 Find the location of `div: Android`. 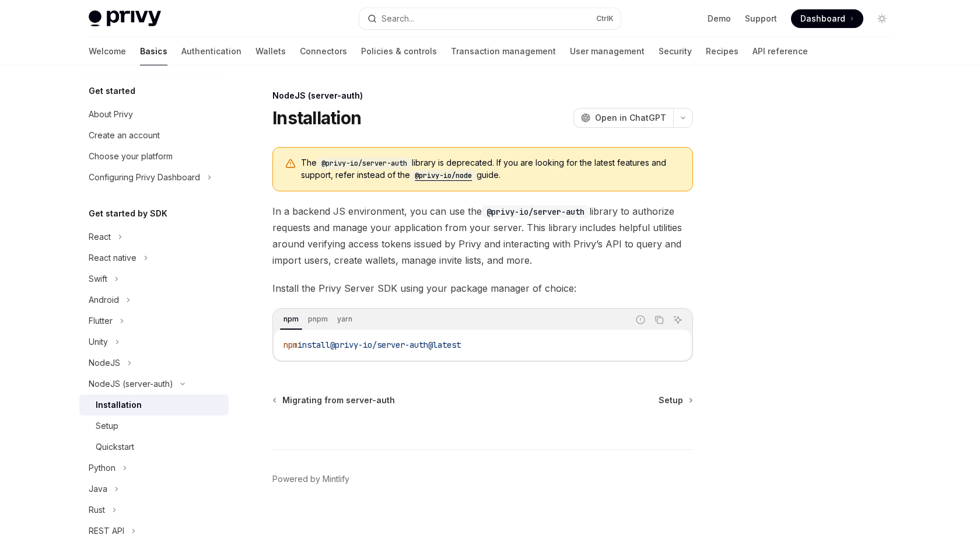

div: Android is located at coordinates (104, 300).